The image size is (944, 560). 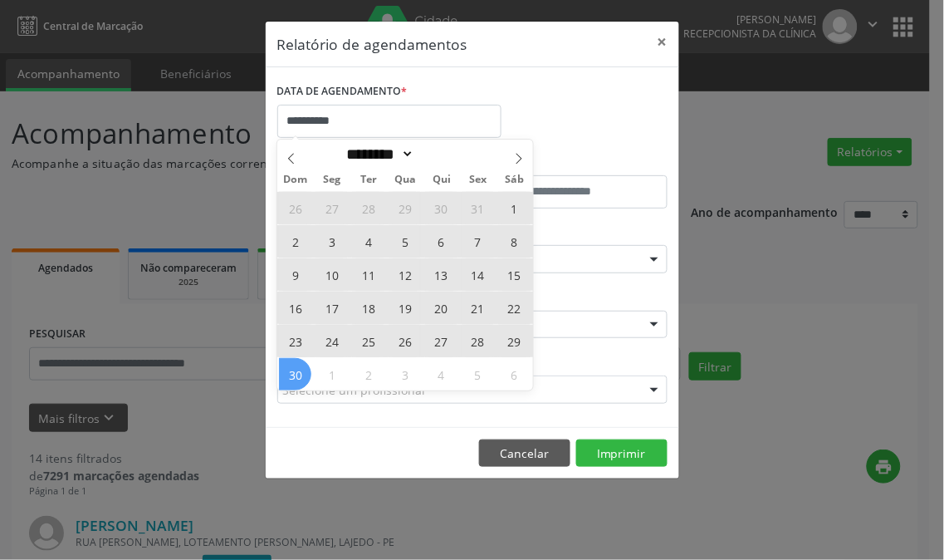 I want to click on span: Novembro 9, 2025, so click(x=295, y=274).